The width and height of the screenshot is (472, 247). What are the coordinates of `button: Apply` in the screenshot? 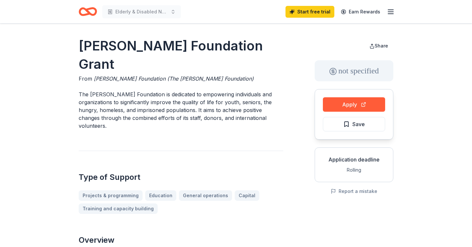 It's located at (354, 105).